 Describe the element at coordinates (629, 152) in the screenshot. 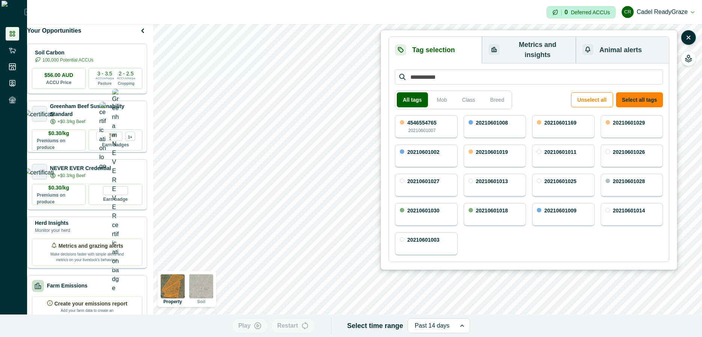

I see `p: 20210601026` at that location.